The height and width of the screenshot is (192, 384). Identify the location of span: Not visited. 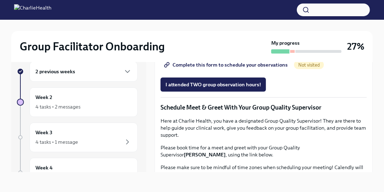
(309, 65).